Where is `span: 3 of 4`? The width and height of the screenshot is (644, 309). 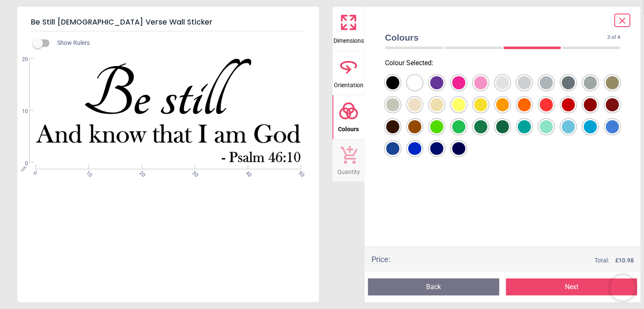
span: 3 of 4 is located at coordinates (614, 37).